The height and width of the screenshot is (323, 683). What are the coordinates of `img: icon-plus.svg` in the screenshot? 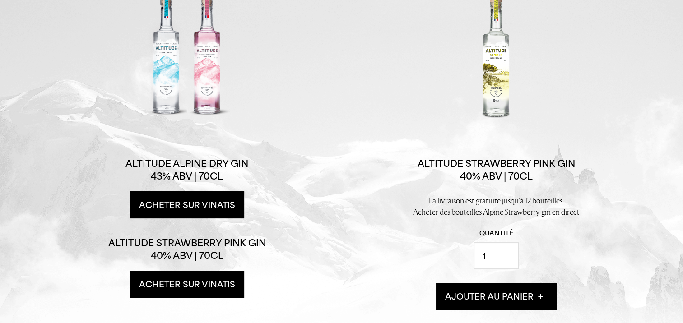 It's located at (540, 297).